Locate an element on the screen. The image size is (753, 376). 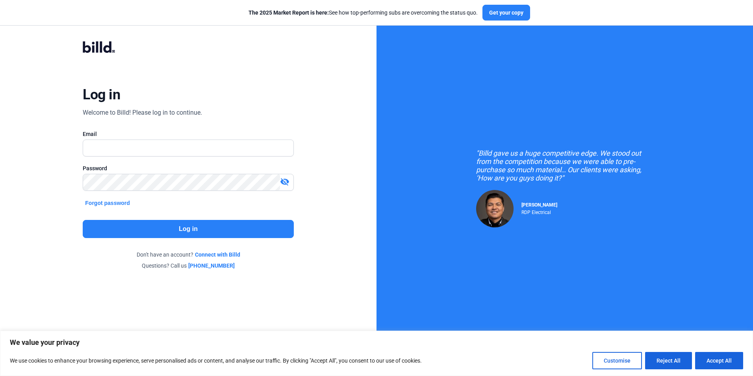
div: Log in is located at coordinates (101, 95).